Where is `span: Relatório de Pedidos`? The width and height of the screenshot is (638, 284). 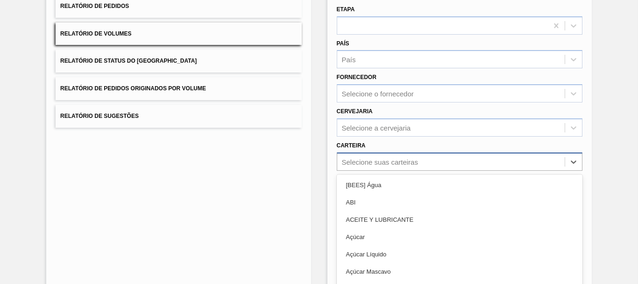
span: Relatório de Pedidos is located at coordinates (94, 6).